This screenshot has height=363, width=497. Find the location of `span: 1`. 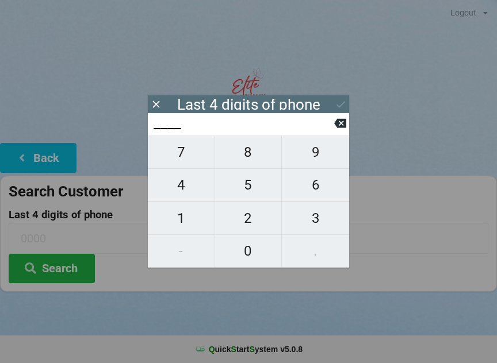

span: 1 is located at coordinates (181, 218).